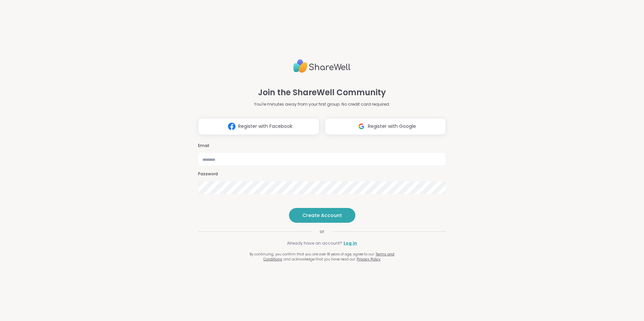 Image resolution: width=644 pixels, height=321 pixels. What do you see at coordinates (322, 215) in the screenshot?
I see `span: Create Account` at bounding box center [322, 215].